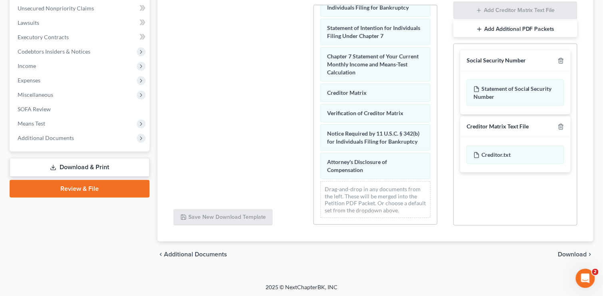  Describe the element at coordinates (34, 109) in the screenshot. I see `span: SOFA Review` at that location.